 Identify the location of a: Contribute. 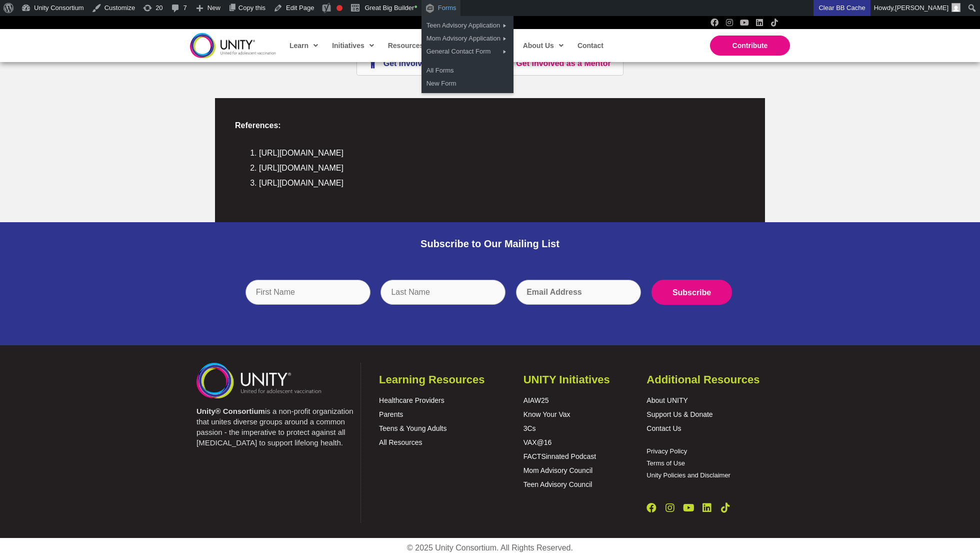
(750, 45).